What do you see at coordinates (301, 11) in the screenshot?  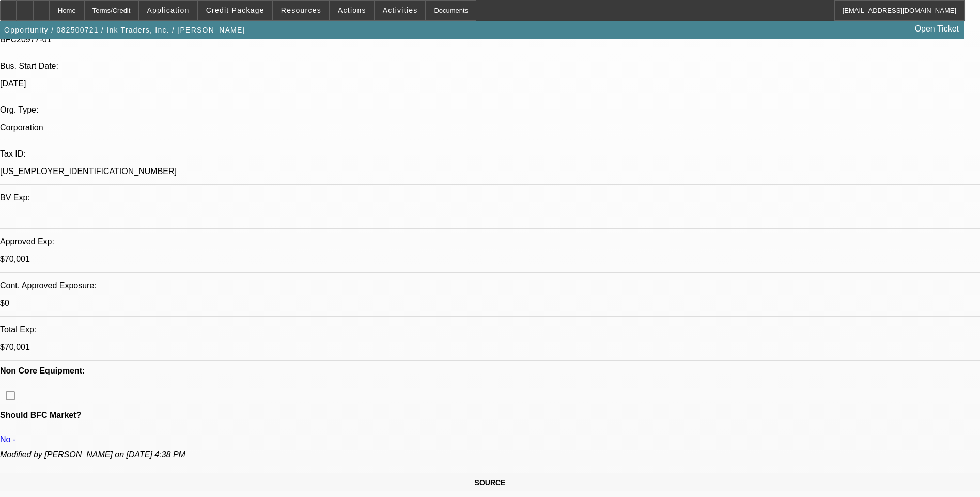 I see `span: Resources` at bounding box center [301, 11].